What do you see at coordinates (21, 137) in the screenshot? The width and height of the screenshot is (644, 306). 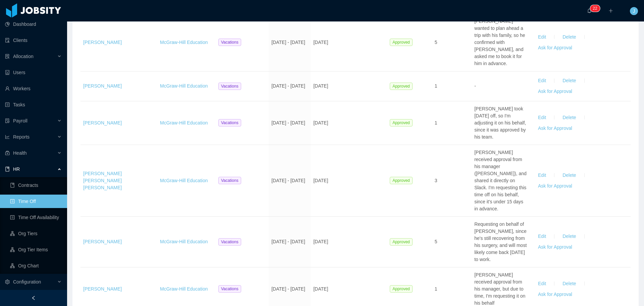 I see `span: Reports` at bounding box center [21, 137].